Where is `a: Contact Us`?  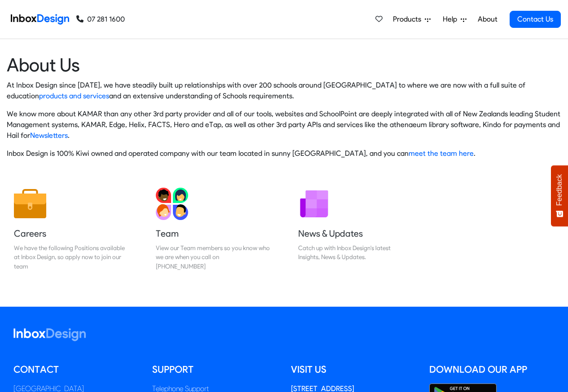
a: Contact Us is located at coordinates (535, 19).